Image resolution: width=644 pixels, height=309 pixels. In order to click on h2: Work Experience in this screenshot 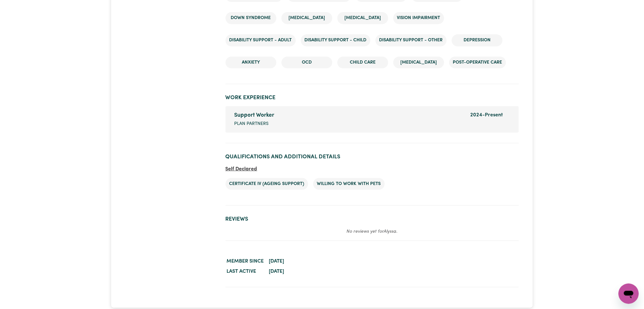, I will do `click(372, 97)`.